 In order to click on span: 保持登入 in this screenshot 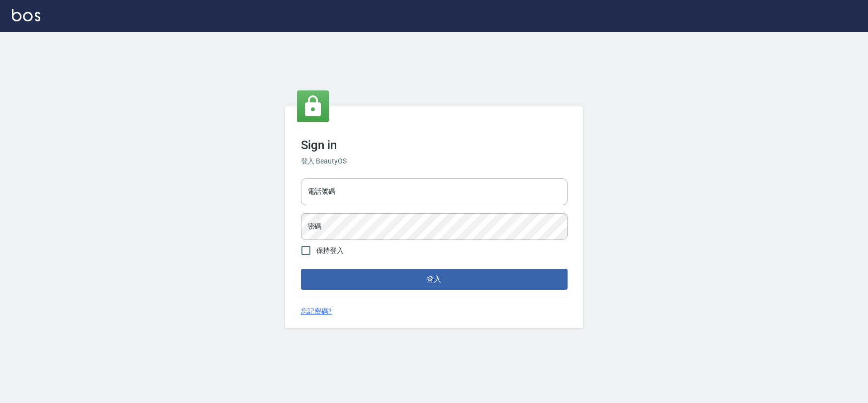, I will do `click(330, 250)`.